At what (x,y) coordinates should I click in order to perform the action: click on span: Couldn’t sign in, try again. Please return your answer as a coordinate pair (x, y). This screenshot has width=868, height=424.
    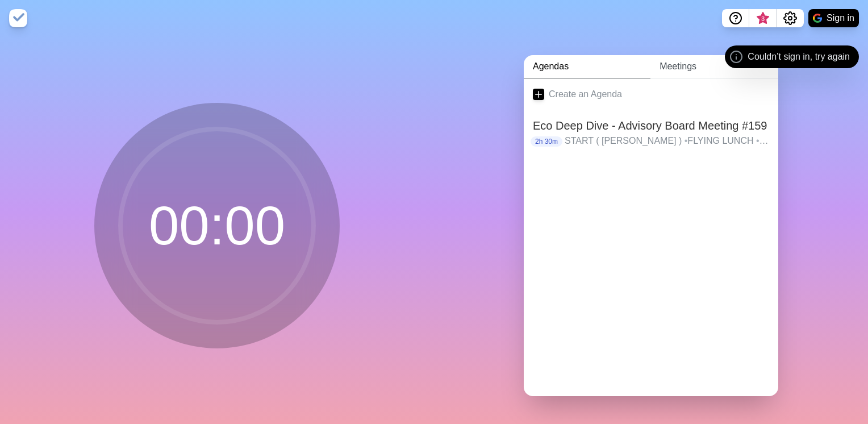
    Looking at the image, I should click on (798, 57).